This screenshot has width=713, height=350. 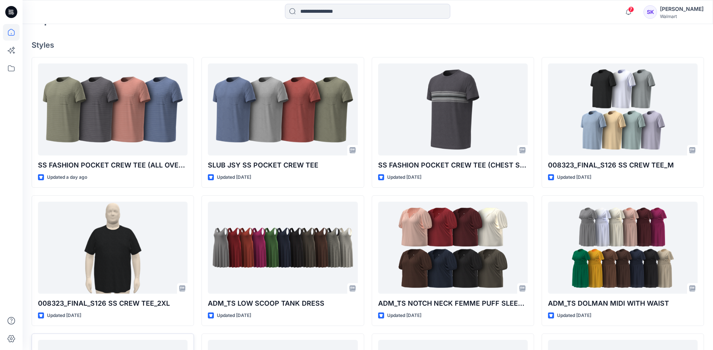 What do you see at coordinates (283, 304) in the screenshot?
I see `p: ADM_TS LOW SCOOP TANK DRESS` at bounding box center [283, 304].